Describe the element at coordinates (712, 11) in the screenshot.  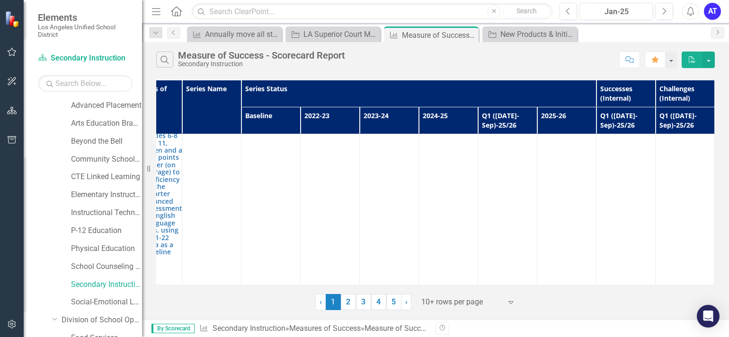
I see `div: AT` at that location.